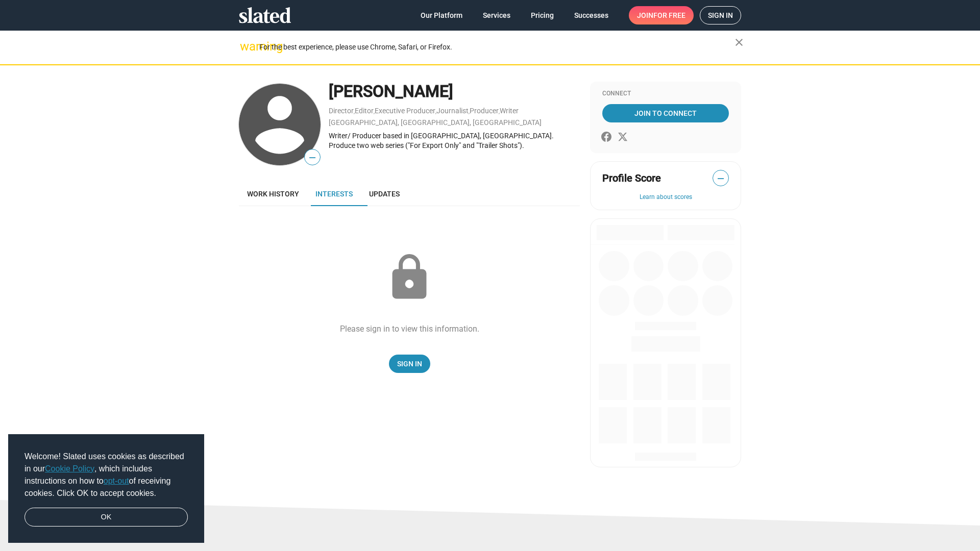 This screenshot has width=980, height=551. I want to click on mat-icon: close, so click(739, 43).